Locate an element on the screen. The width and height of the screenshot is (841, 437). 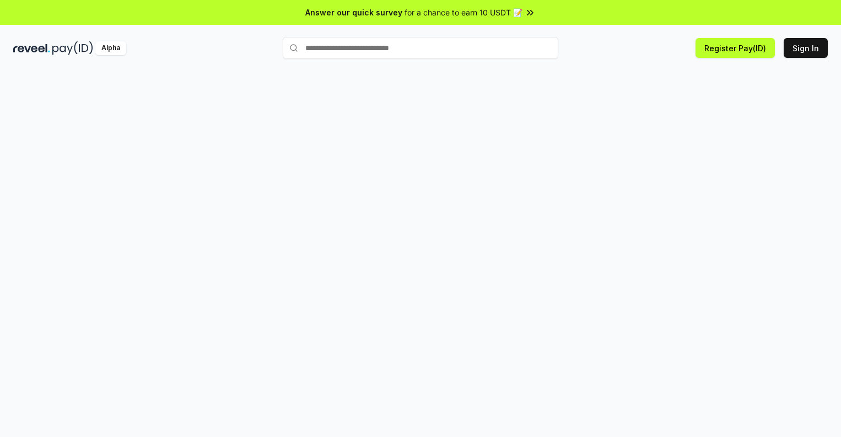
button: Sign In is located at coordinates (806, 48).